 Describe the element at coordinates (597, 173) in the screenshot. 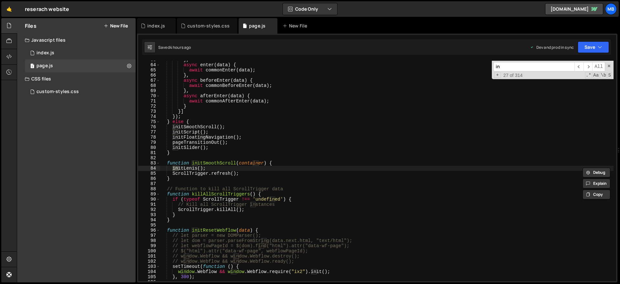

I see `button: Debug` at that location.